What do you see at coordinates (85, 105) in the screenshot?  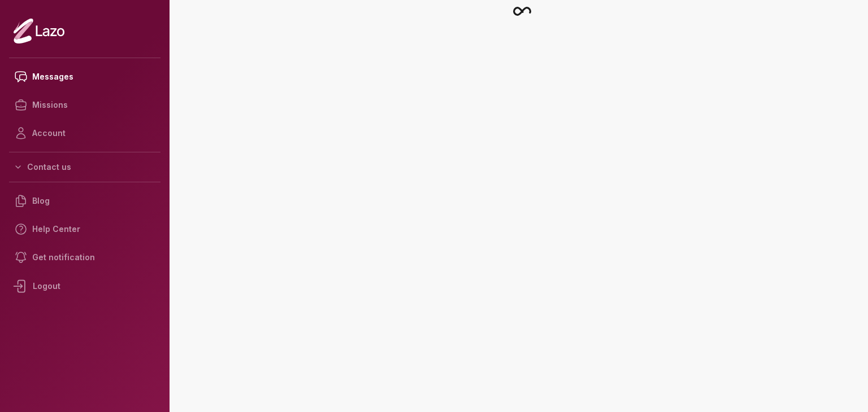 I see `a: Missions` at bounding box center [85, 105].